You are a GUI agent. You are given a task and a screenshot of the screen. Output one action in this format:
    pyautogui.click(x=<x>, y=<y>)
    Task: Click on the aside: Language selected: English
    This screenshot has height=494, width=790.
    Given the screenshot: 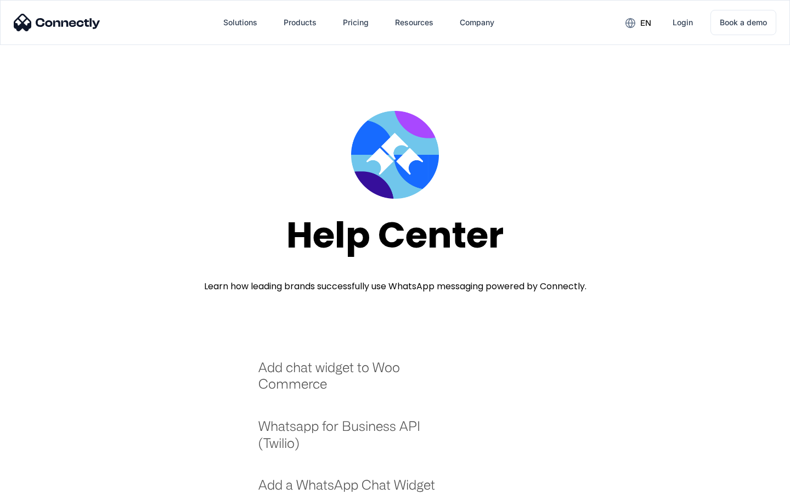 What is the action you would take?
    pyautogui.click(x=38, y=482)
    